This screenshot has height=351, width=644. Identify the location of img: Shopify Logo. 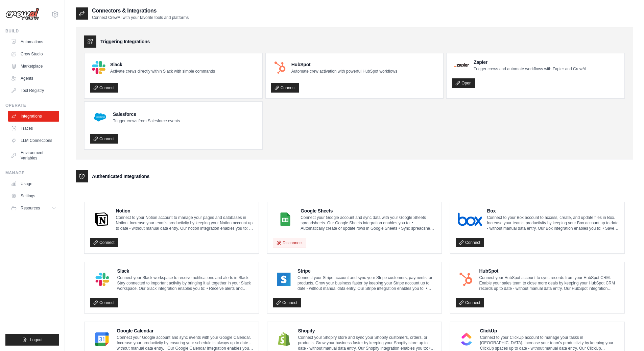
(284, 339).